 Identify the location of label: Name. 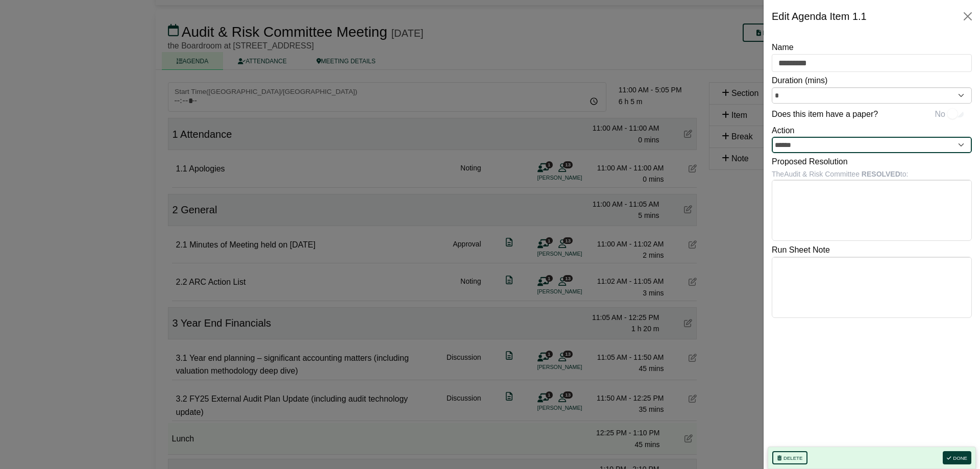
(782, 48).